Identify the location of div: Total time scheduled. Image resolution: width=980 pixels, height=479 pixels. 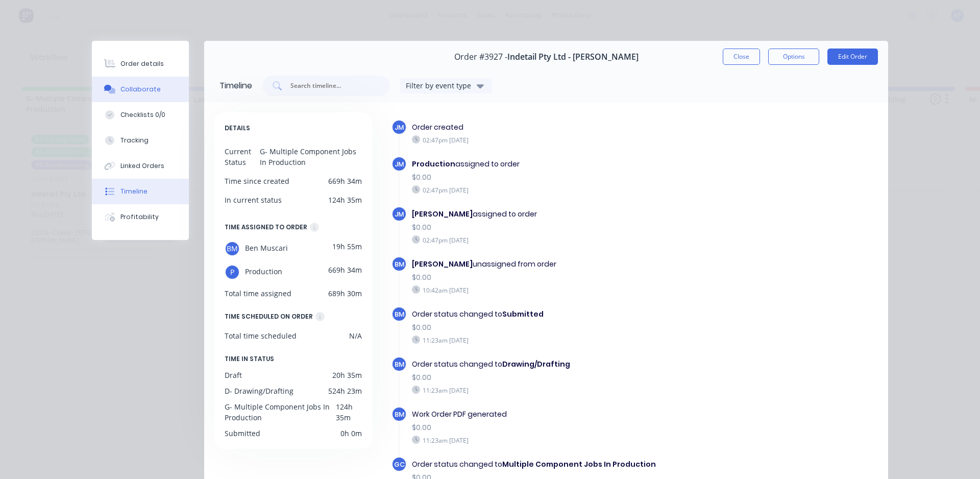
(260, 335).